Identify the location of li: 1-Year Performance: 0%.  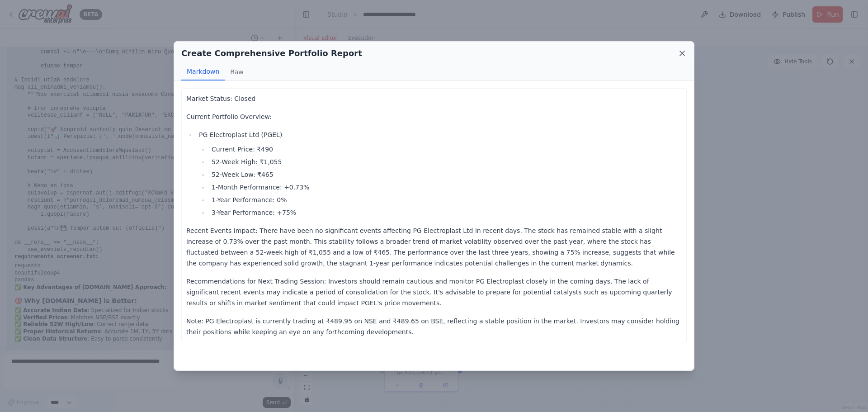
(446, 200).